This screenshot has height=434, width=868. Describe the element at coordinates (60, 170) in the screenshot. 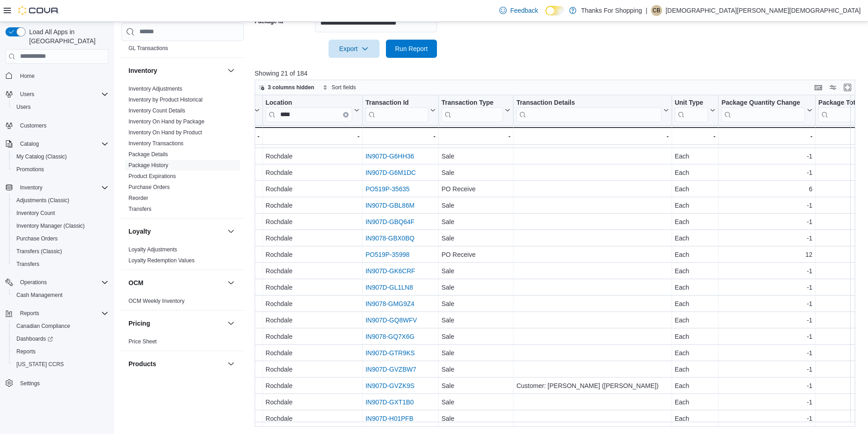

I see `button: Promotions` at that location.